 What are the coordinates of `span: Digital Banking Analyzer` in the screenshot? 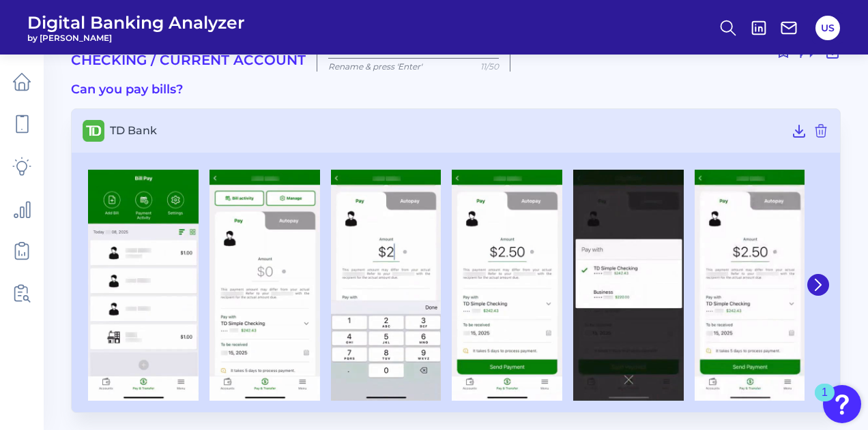 It's located at (136, 23).